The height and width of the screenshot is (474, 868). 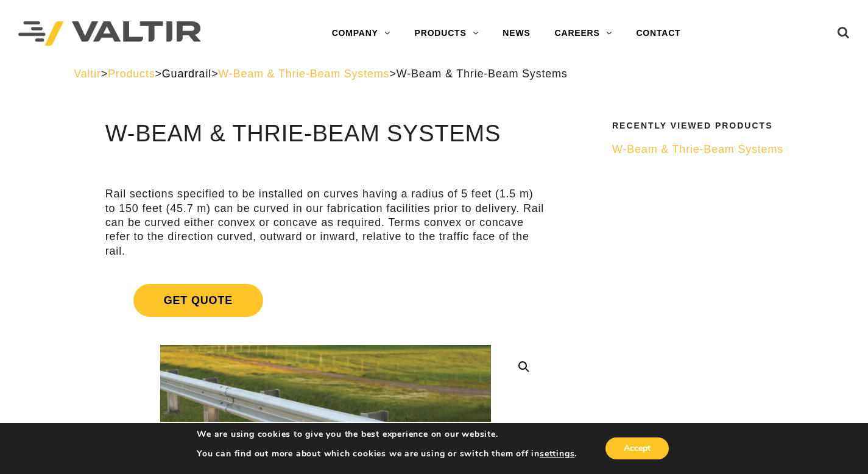 I want to click on p: You can find out more about which cookies we are using or switch them off in ., so click(x=387, y=454).